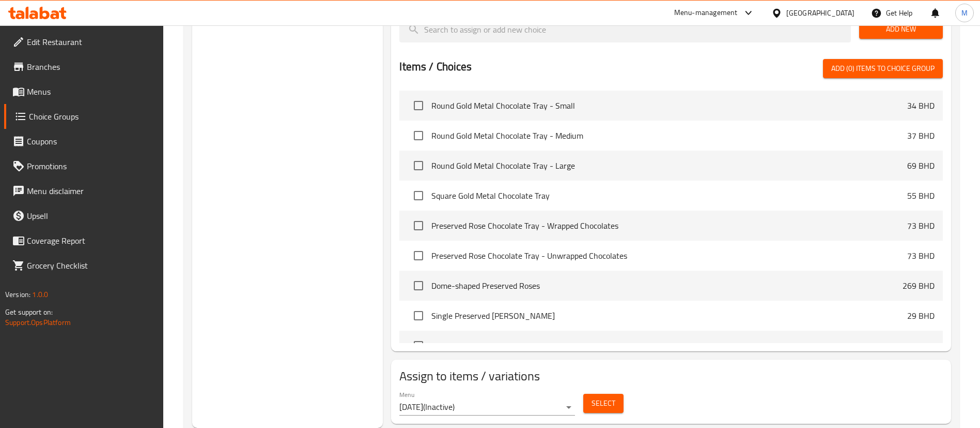  What do you see at coordinates (669, 166) in the screenshot?
I see `span: Round Gold Metal Chocolate Tray - Large` at bounding box center [669, 166].